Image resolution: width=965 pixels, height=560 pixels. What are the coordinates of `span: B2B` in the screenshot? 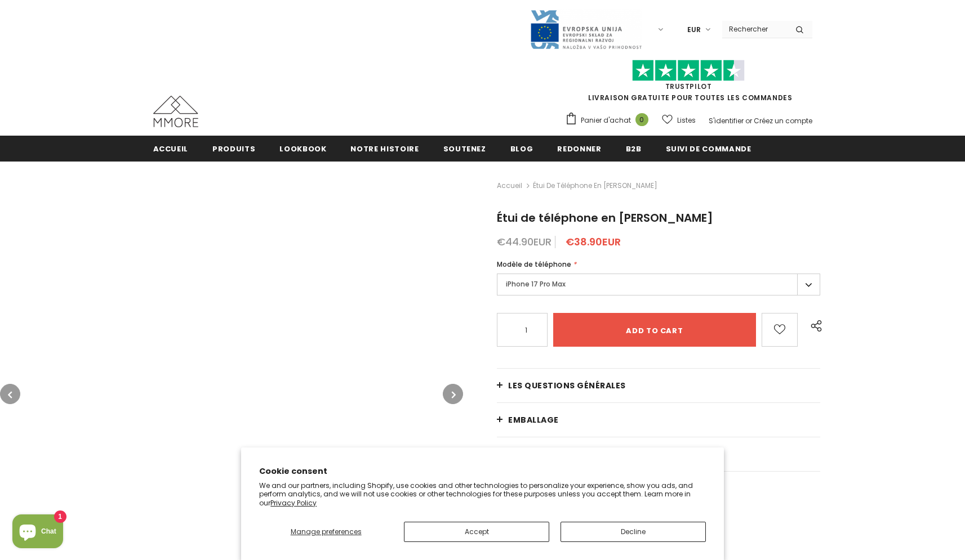 It's located at (634, 149).